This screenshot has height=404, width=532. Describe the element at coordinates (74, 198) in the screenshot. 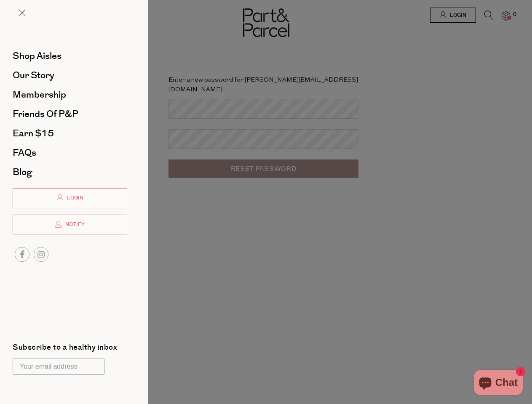

I see `span: Login` at that location.